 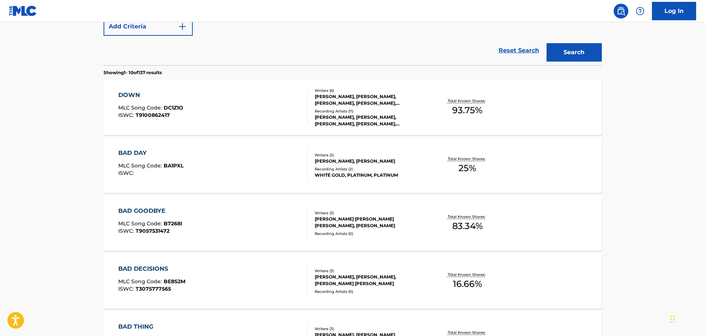 What do you see at coordinates (370, 111) in the screenshot?
I see `div: Recording Artists ( 11 )` at bounding box center [370, 111].